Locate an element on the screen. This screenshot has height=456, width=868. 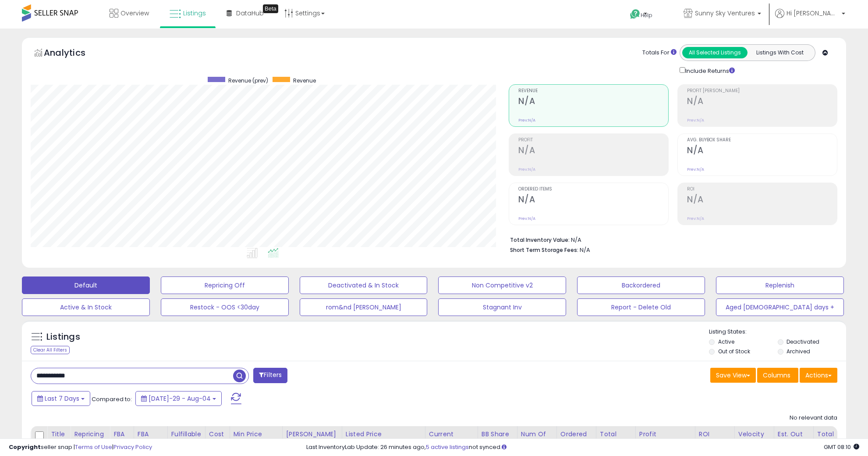
b: Total Inventory Value: is located at coordinates (540, 240).